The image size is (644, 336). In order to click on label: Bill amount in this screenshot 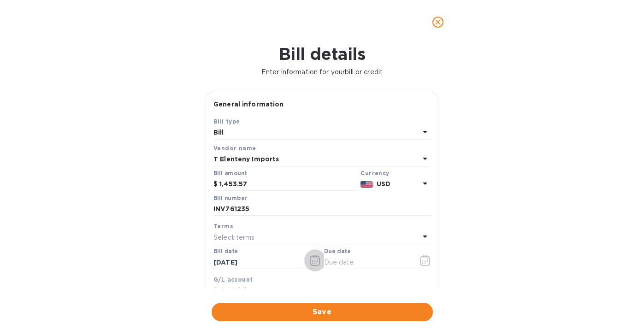, I will do `click(230, 173)`.